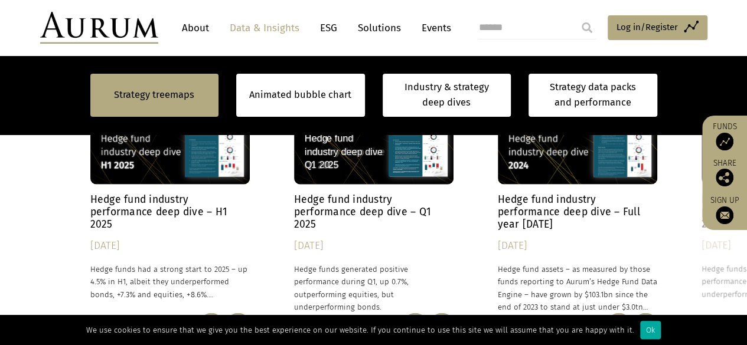  I want to click on h4: Hedge fund industry performance deep dive – Q1 2025, so click(374, 211).